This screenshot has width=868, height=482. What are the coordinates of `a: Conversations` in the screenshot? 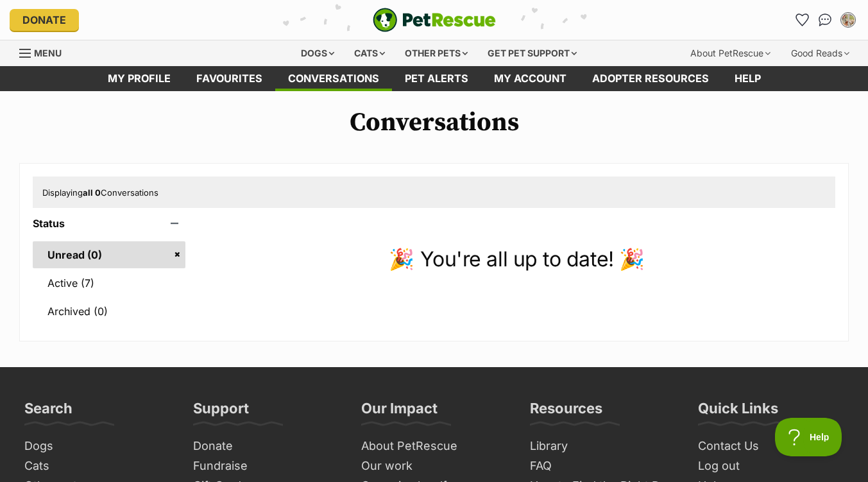 It's located at (825, 20).